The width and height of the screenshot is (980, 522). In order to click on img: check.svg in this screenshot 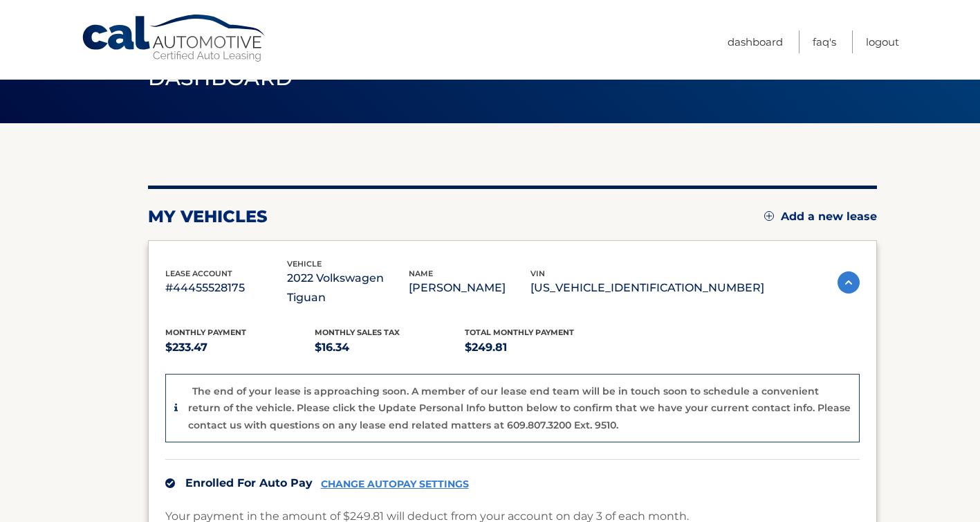, I will do `click(170, 482)`.